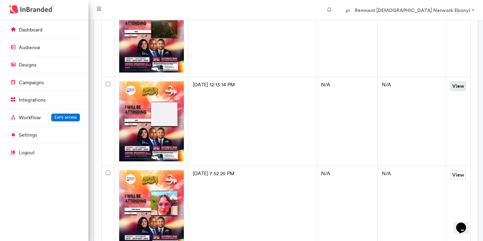 The image size is (483, 241). What do you see at coordinates (348, 11) in the screenshot?
I see `img: profile dp` at bounding box center [348, 11].